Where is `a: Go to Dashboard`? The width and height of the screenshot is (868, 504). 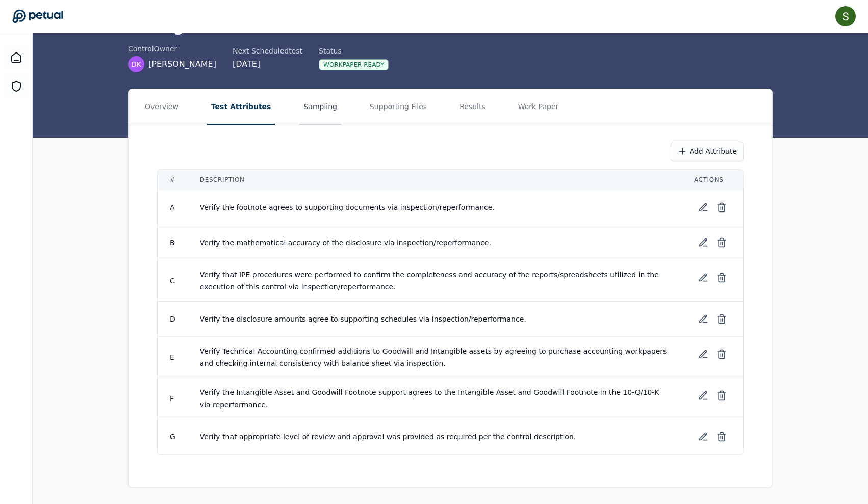 a: Go to Dashboard is located at coordinates (38, 17).